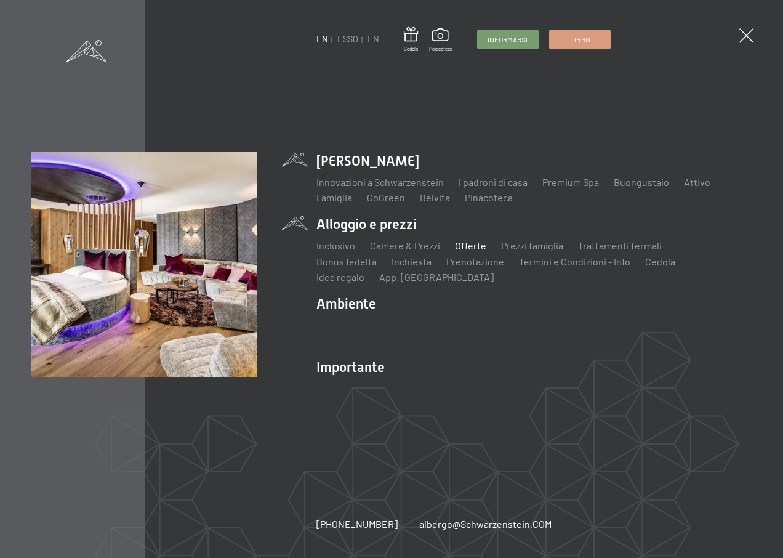 The width and height of the screenshot is (783, 558). I want to click on a: Bonus fedeltà, so click(347, 261).